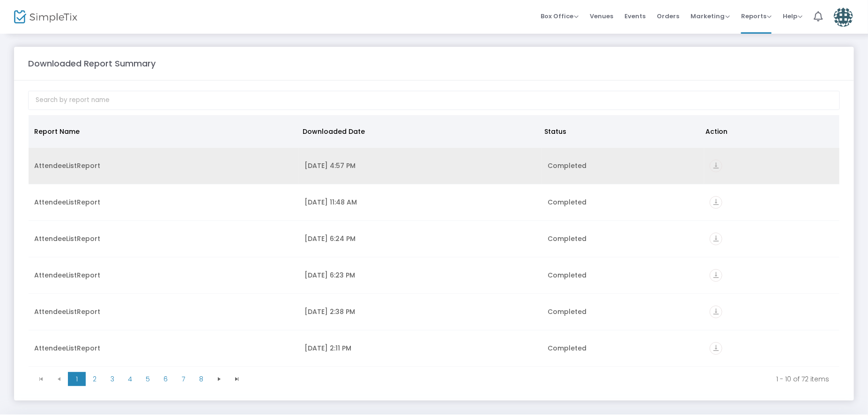 The height and width of the screenshot is (416, 868). I want to click on div: https://go.SimpleTix.com/1mxui, so click(771, 202).